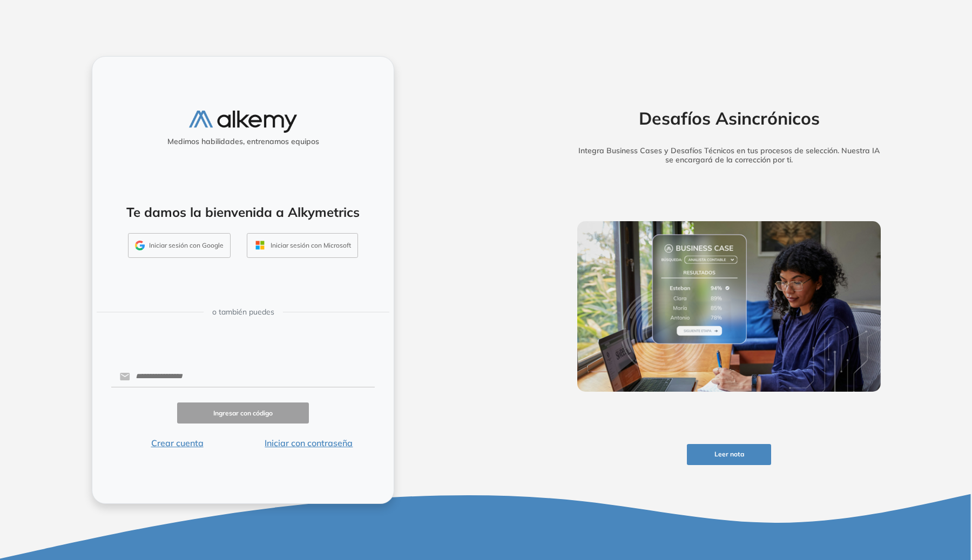  I want to click on h2: Desafíos Asincrónicos, so click(729, 118).